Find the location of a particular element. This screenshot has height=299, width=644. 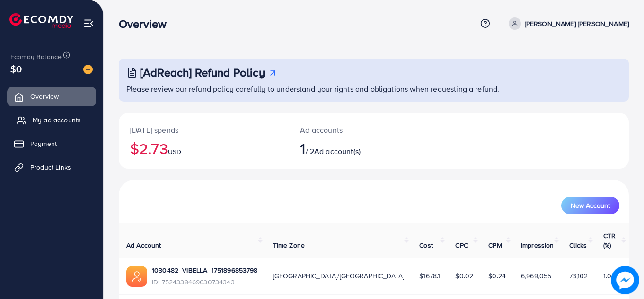

img: logo is located at coordinates (41, 20).